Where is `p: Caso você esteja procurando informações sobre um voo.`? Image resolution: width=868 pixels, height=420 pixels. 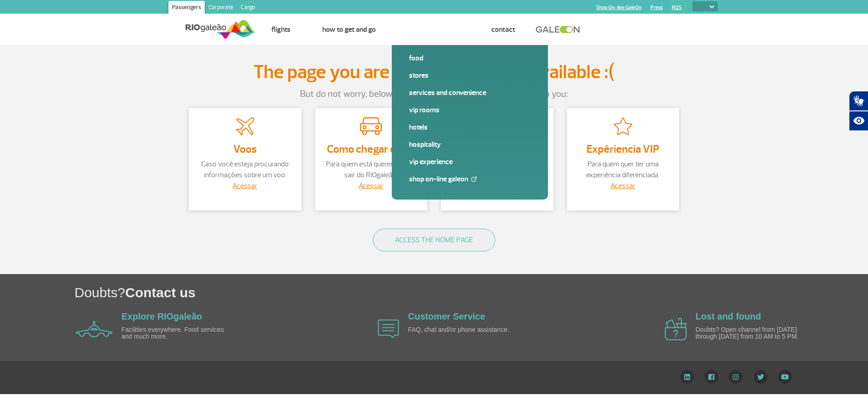 p: Caso você esteja procurando informações sobre um voo. is located at coordinates (245, 169).